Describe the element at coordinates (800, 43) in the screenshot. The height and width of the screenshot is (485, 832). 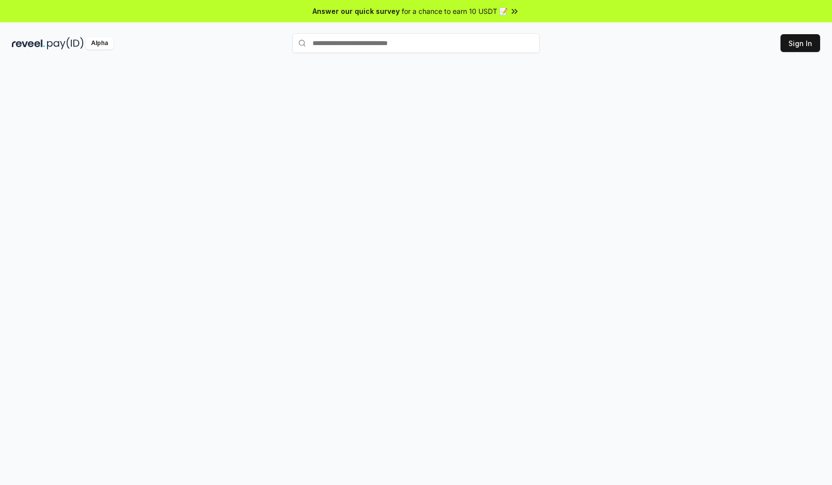
I see `button: Sign In` at that location.